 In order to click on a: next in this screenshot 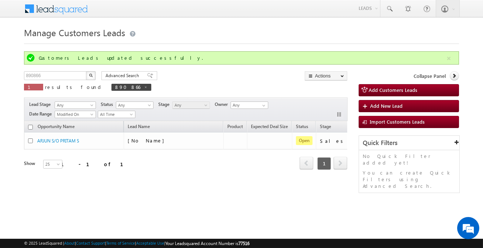, I will do `click(340, 164)`.